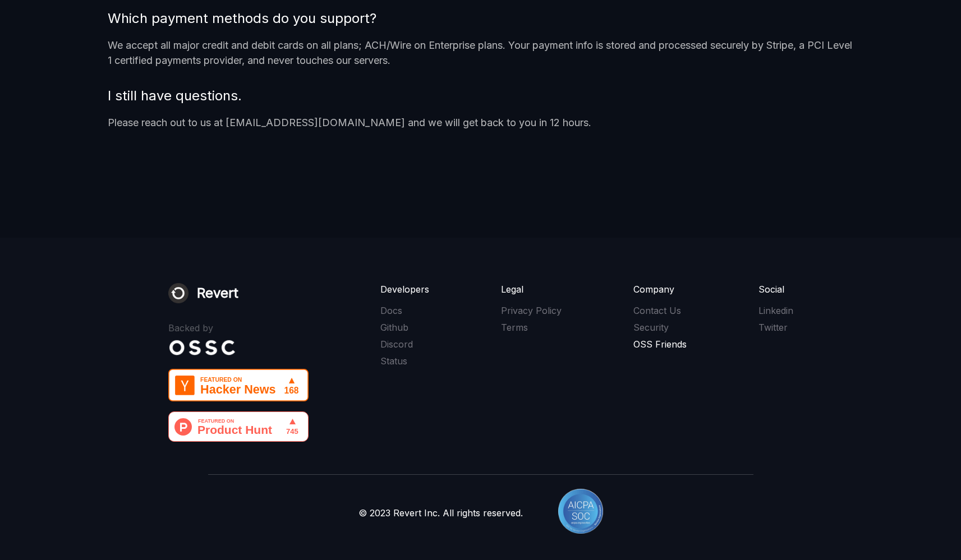 This screenshot has height=560, width=961. I want to click on p: We accept all major credit and debit cards on all plans; ACH/Wire on Enterprise plans. Your payme..., so click(480, 53).